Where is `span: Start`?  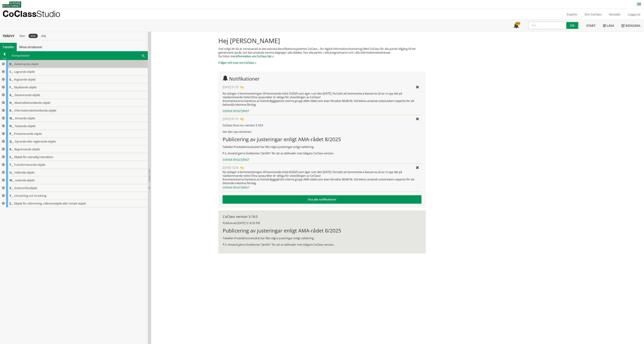 span: Start is located at coordinates (591, 26).